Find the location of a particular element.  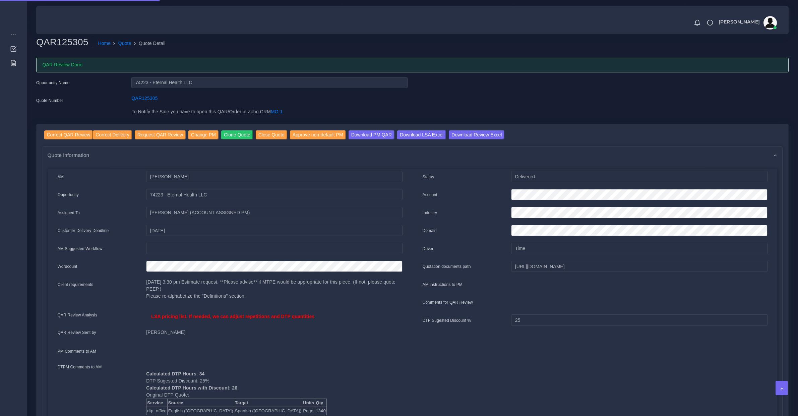

a: QAR125305 is located at coordinates (144, 98).